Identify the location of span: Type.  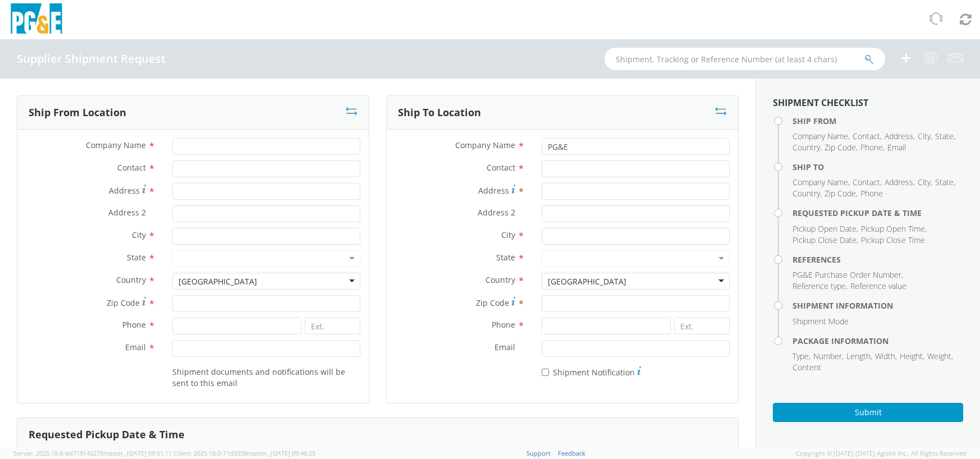
(801, 355).